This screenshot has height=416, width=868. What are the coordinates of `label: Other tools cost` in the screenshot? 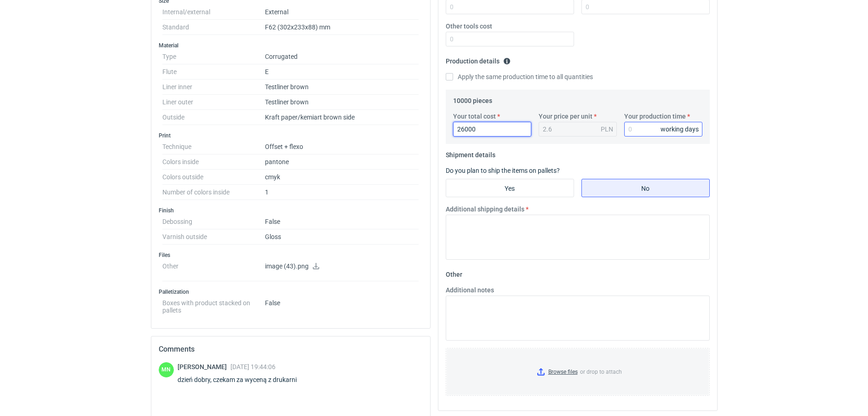 It's located at (469, 26).